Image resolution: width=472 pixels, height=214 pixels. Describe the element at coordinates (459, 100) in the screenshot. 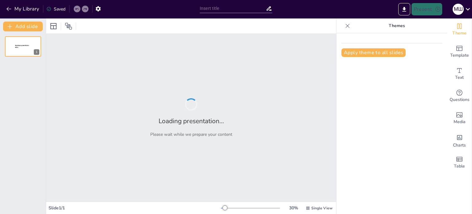

I see `span: Questions` at that location.